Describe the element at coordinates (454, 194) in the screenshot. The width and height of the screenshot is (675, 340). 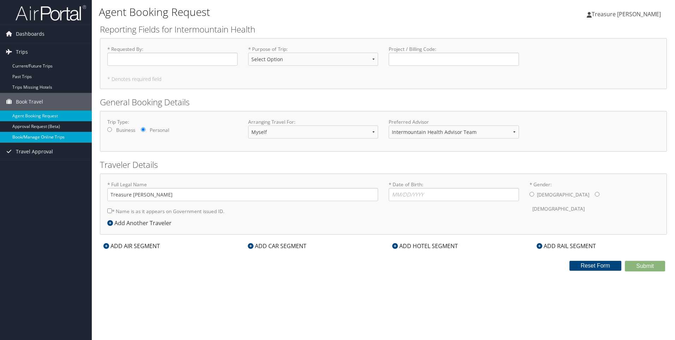
I see `input: * Date of Birth:` at that location.